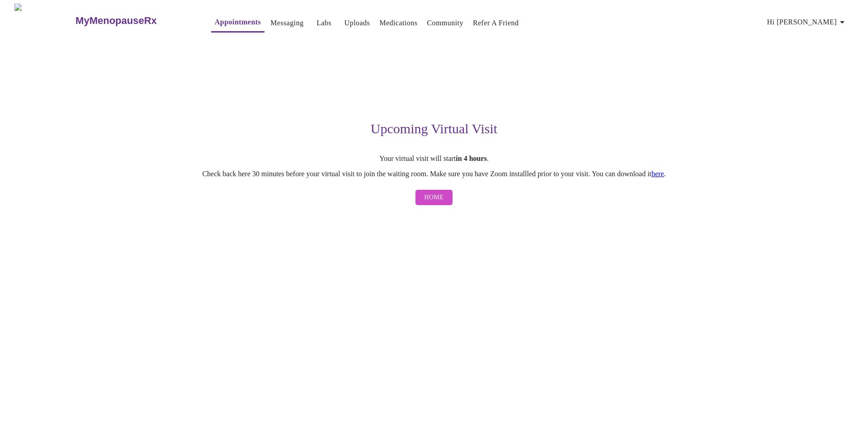 Image resolution: width=868 pixels, height=427 pixels. What do you see at coordinates (286, 23) in the screenshot?
I see `a: Messaging` at bounding box center [286, 23].